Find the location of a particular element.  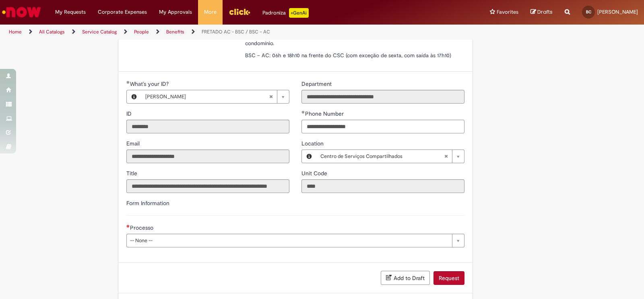

p: +GenAi is located at coordinates (299, 13).